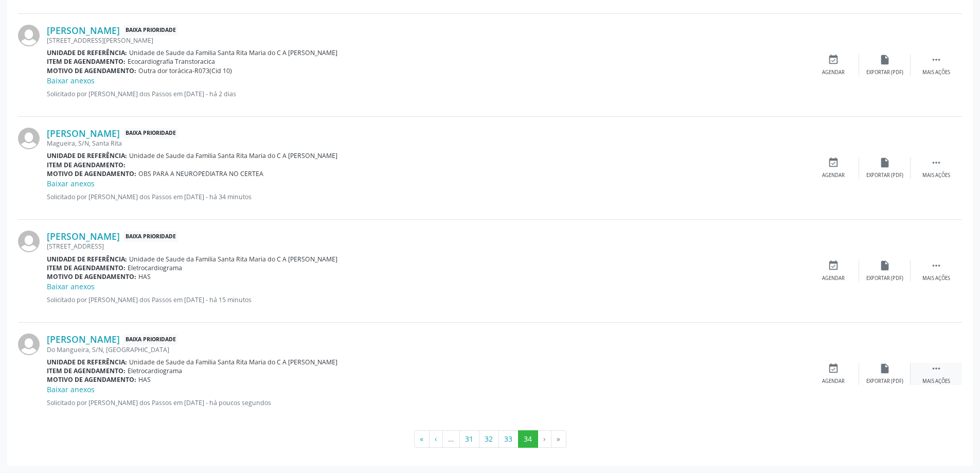  Describe the element at coordinates (469, 439) in the screenshot. I see `button: Go to page 31` at that location.